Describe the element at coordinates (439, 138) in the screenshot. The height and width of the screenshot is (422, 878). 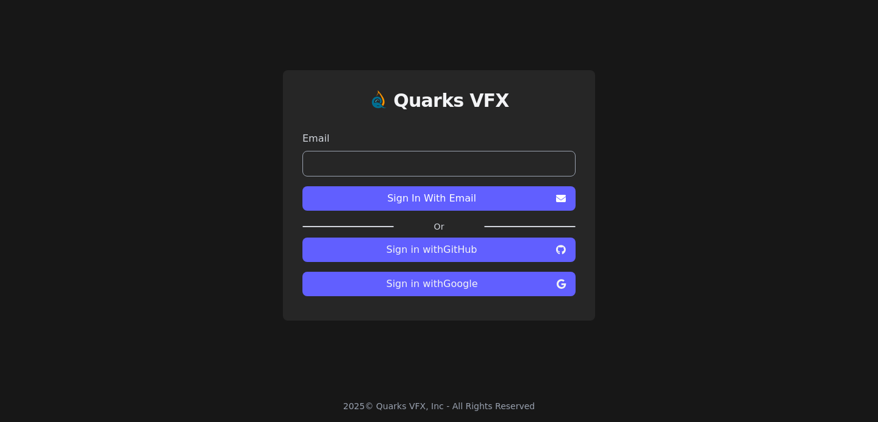
I see `label: Email` at that location.